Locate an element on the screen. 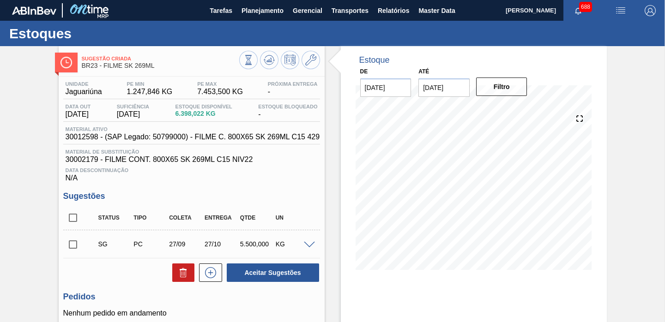  span: 30012598 - (SAP Legado: 50799000) - FILME C. 800X65 SK 269ML C15 429 is located at coordinates (193, 137).